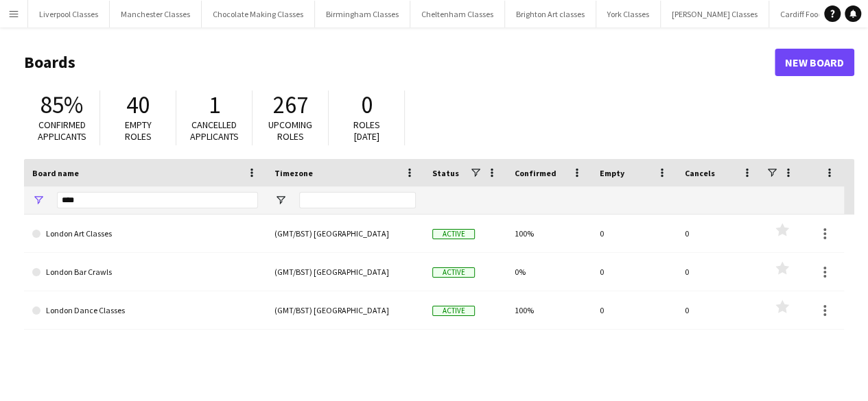  What do you see at coordinates (156, 13) in the screenshot?
I see `button: Manchester Classes` at bounding box center [156, 13].